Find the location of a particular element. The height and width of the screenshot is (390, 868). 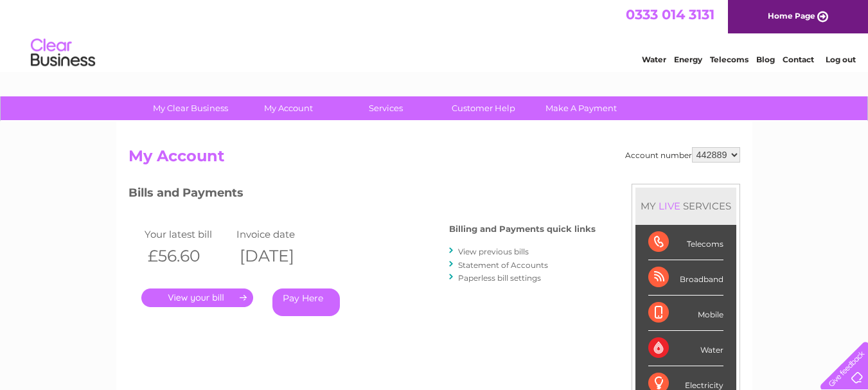

a: Water is located at coordinates (654, 59).